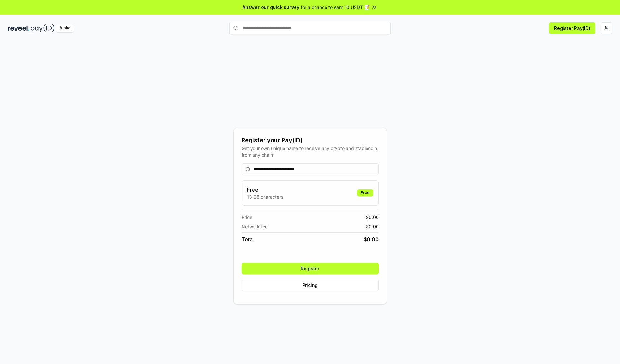 The image size is (620, 364). I want to click on img: pay_id, so click(43, 28).